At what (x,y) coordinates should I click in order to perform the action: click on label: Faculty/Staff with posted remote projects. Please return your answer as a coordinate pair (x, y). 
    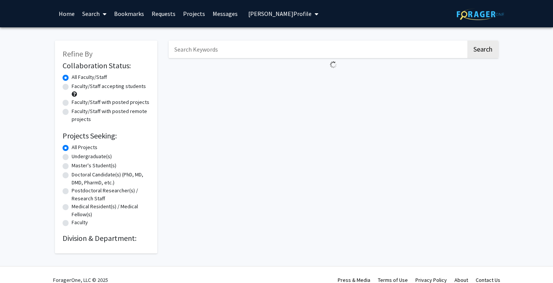
    Looking at the image, I should click on (111, 115).